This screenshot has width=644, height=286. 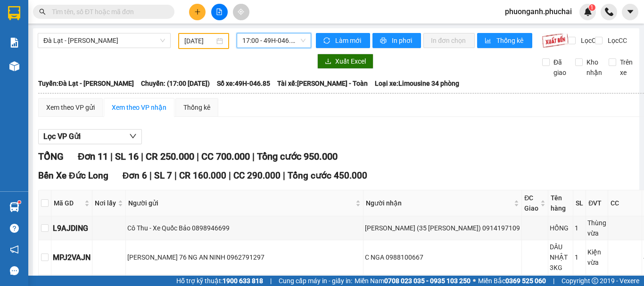 I want to click on span: Xuất Excel, so click(x=350, y=61).